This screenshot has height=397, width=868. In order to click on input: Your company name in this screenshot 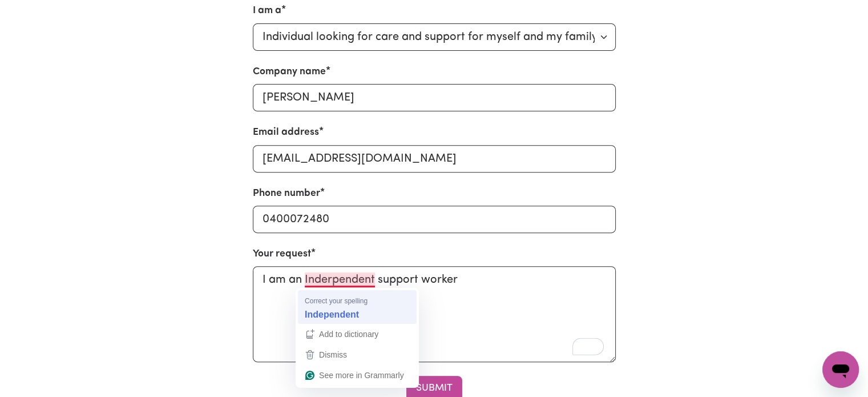, I will do `click(435, 97)`.